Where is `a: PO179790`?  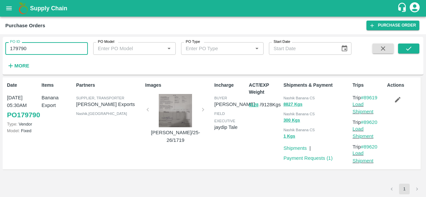
a: PO179790 is located at coordinates (23, 115).